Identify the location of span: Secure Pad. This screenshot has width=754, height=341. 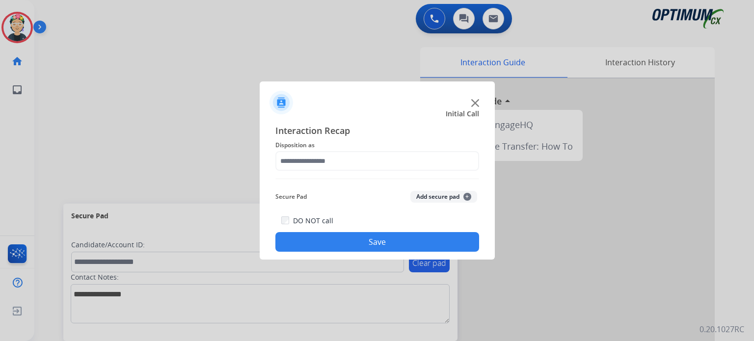
(291, 197).